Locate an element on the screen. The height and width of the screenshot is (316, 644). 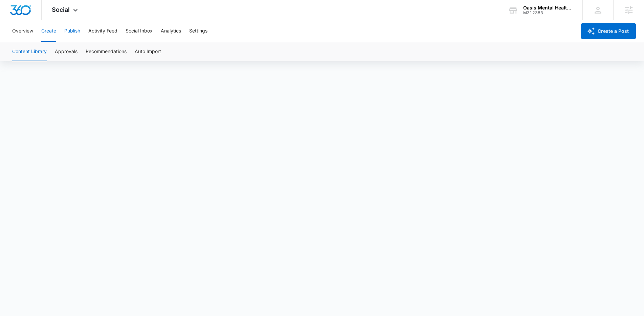
button: Settings is located at coordinates (198, 31).